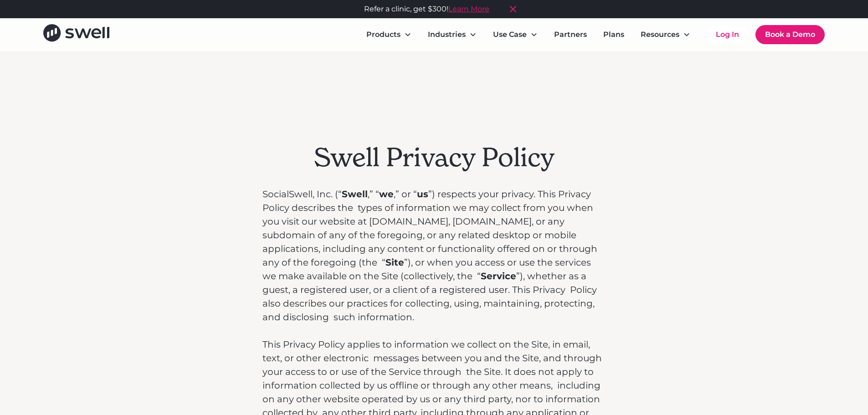 This screenshot has height=415, width=868. I want to click on strong: we, so click(386, 194).